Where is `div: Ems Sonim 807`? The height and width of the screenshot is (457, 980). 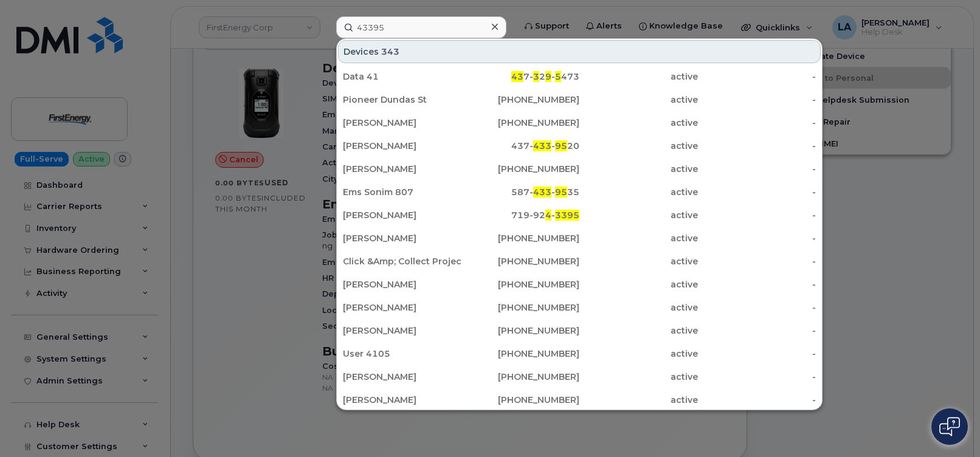
div: Ems Sonim 807 is located at coordinates (402, 192).